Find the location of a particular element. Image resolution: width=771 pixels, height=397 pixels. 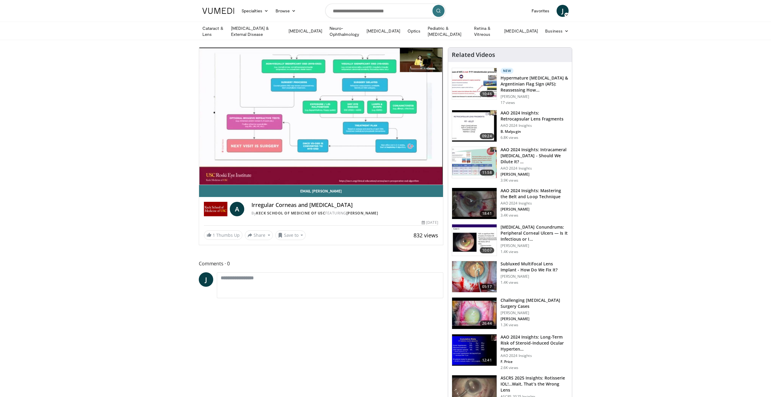

span: 12:41 is located at coordinates (487, 360).